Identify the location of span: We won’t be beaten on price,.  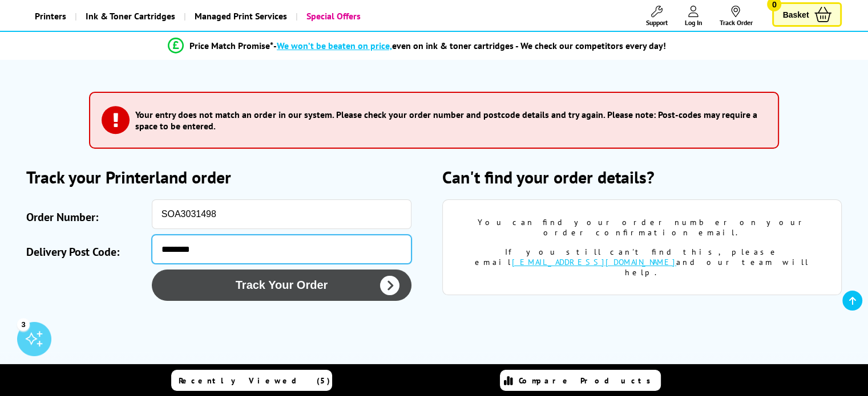
(334, 46).